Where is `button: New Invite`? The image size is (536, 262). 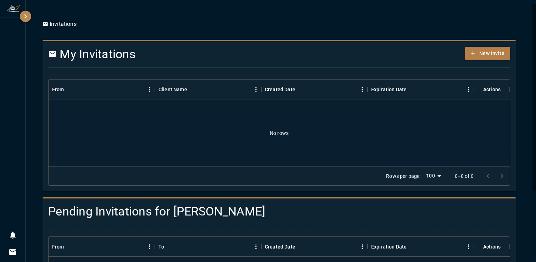
button: New Invite is located at coordinates (488, 53).